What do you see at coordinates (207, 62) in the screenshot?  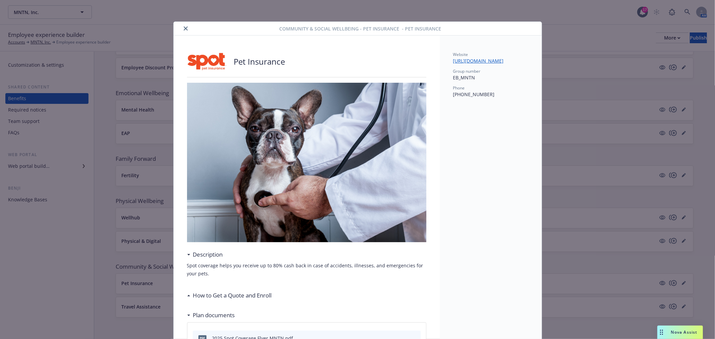 I see `img: Spot Pet Insurance` at bounding box center [207, 62].